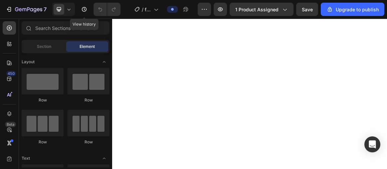 Image resolution: width=387 pixels, height=169 pixels. I want to click on div: Beta, so click(10, 124).